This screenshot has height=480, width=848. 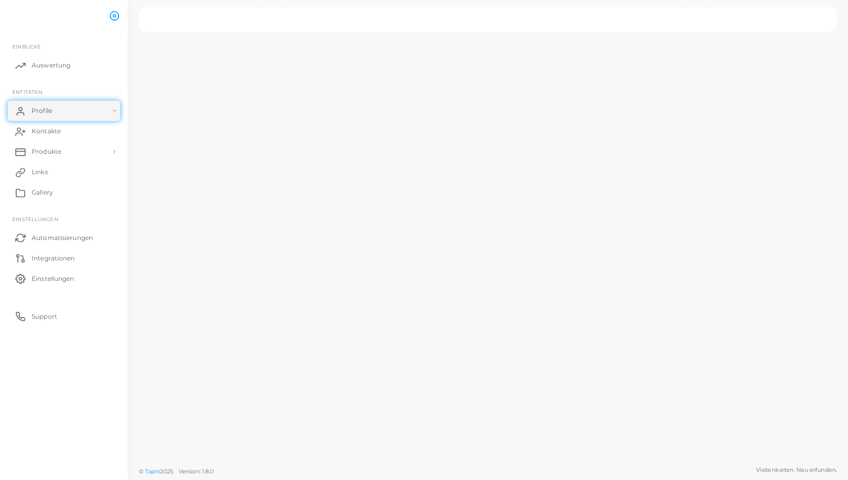 What do you see at coordinates (53, 259) in the screenshot?
I see `span: Integrationen` at bounding box center [53, 259].